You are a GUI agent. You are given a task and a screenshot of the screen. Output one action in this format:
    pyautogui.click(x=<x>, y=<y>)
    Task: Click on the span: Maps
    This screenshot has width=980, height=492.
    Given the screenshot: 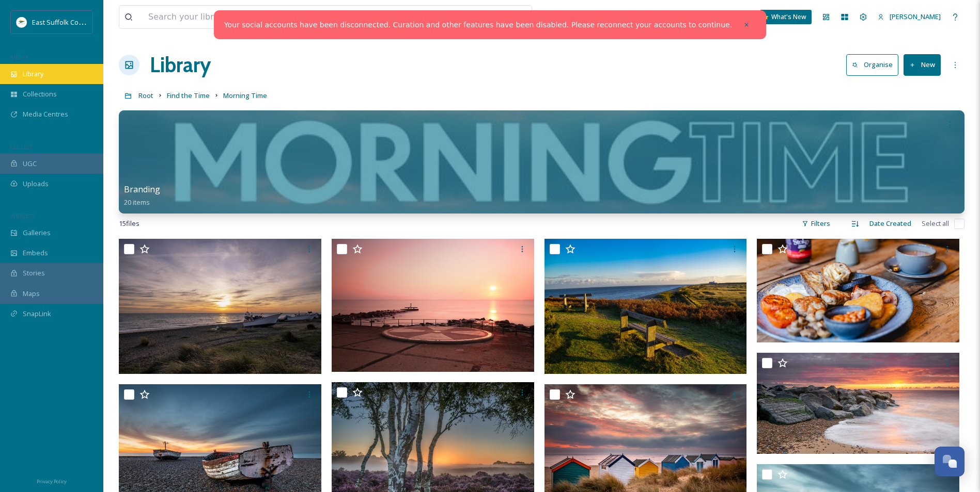 What is the action you would take?
    pyautogui.click(x=31, y=293)
    